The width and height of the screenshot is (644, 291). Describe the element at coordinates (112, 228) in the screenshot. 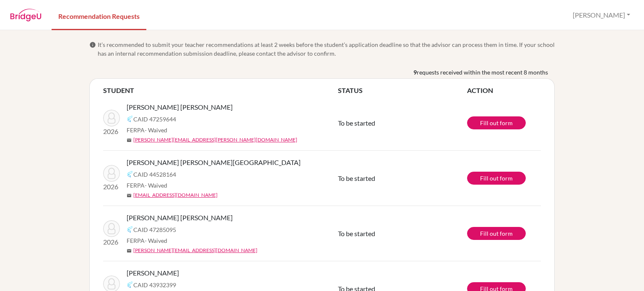

I see `img: Kahn Castellanos, Mia` at that location.